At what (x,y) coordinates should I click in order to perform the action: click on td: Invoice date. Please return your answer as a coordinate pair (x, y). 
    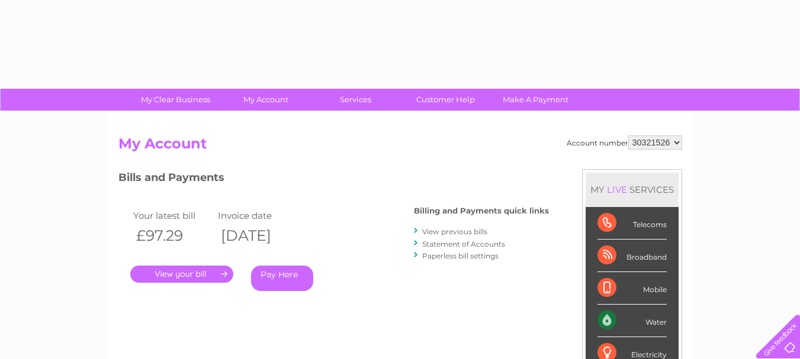
    Looking at the image, I should click on (257, 215).